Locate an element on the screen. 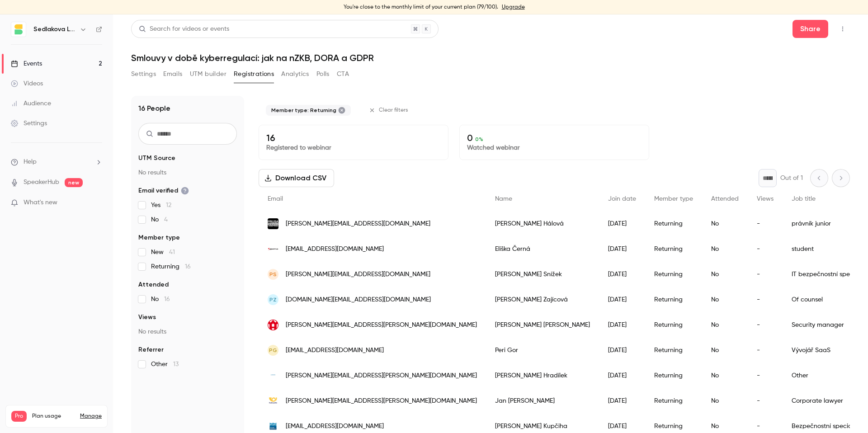  span: What's new is located at coordinates (40, 202).